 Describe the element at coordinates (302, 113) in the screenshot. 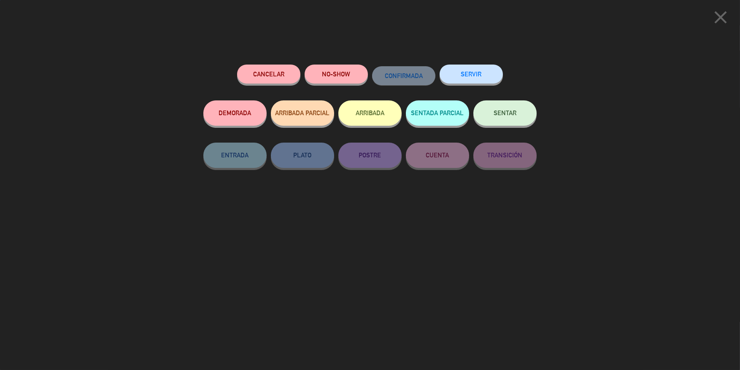

I see `span: ARRIBADA PARCIAL` at that location.